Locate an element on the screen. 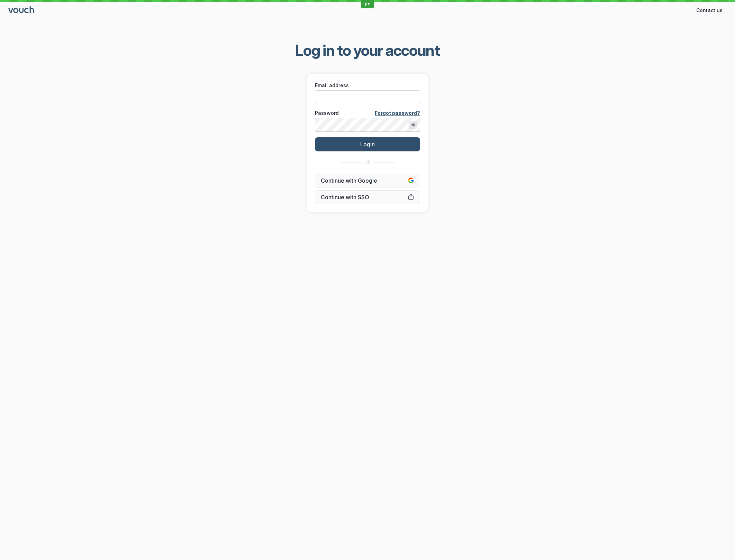 Image resolution: width=735 pixels, height=560 pixels. button: Continue with Google is located at coordinates (368, 181).